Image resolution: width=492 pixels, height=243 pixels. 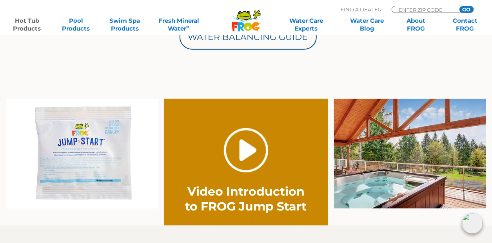 I want to click on img: serene-landscape, so click(x=410, y=154).